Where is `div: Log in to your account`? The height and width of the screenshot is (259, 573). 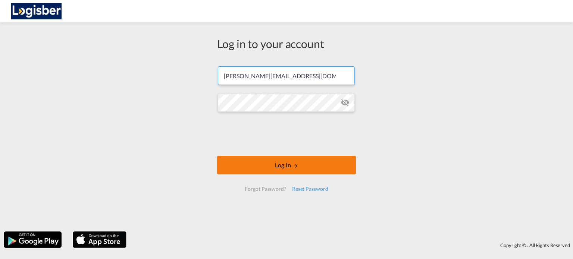
div: Log in to your account is located at coordinates (287, 44).